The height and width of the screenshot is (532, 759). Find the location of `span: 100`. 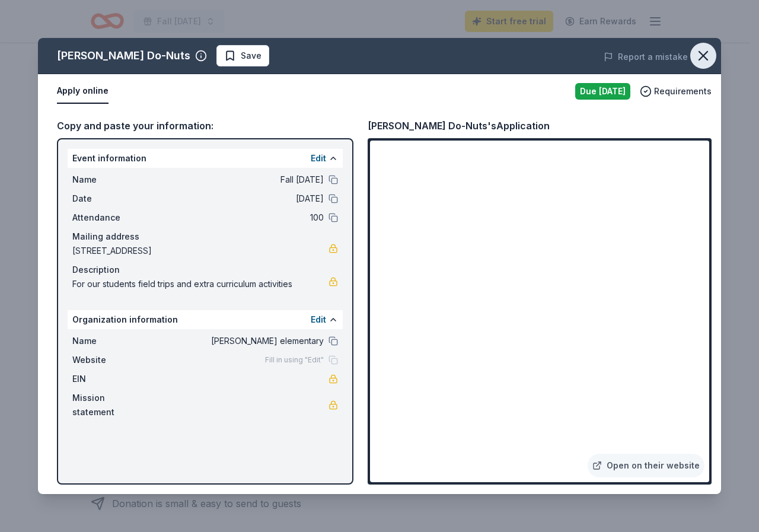

span: 100 is located at coordinates (238, 217).